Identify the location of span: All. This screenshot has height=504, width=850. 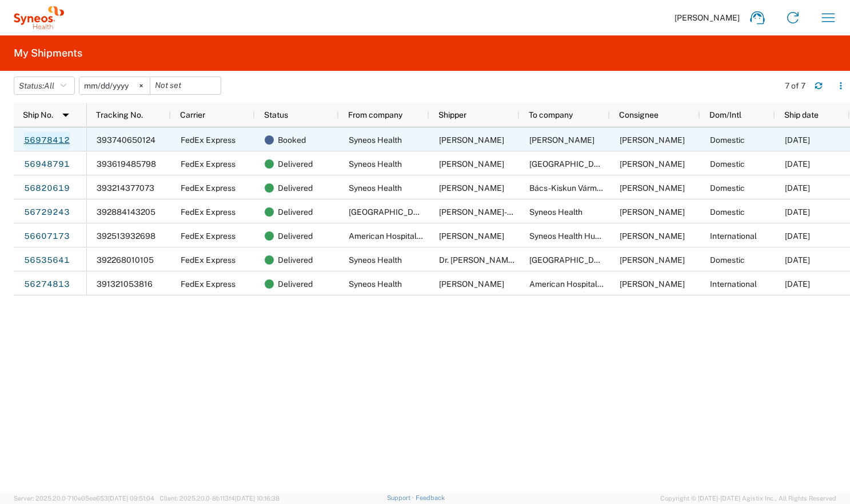
(49, 85).